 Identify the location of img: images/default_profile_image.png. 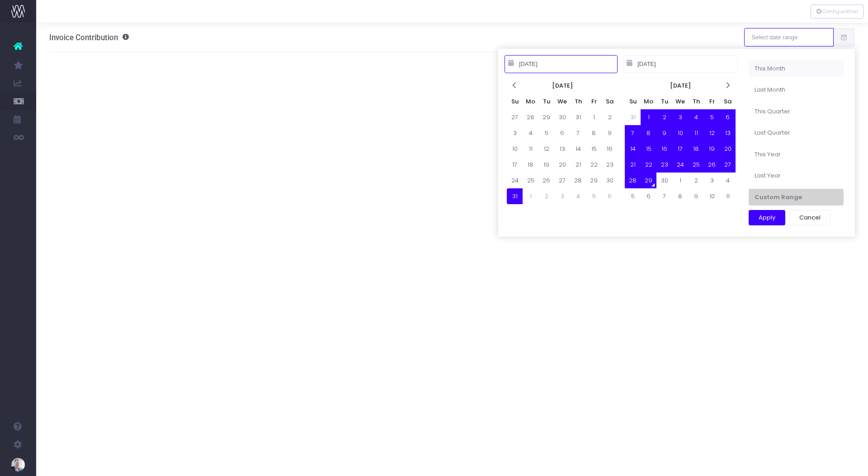
(18, 465).